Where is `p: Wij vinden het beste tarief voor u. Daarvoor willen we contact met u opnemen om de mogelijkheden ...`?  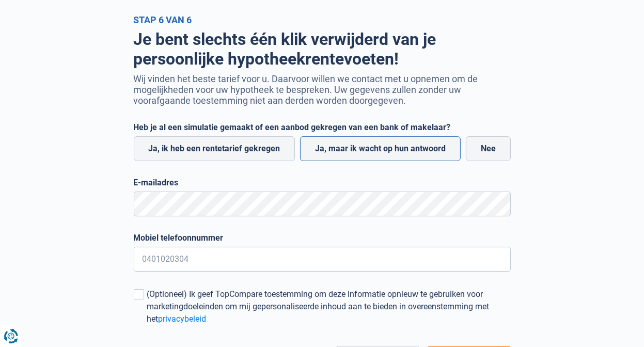
p: Wij vinden het beste tarief voor u. Daarvoor willen we contact met u opnemen om de mogelijkheden ... is located at coordinates (323, 89).